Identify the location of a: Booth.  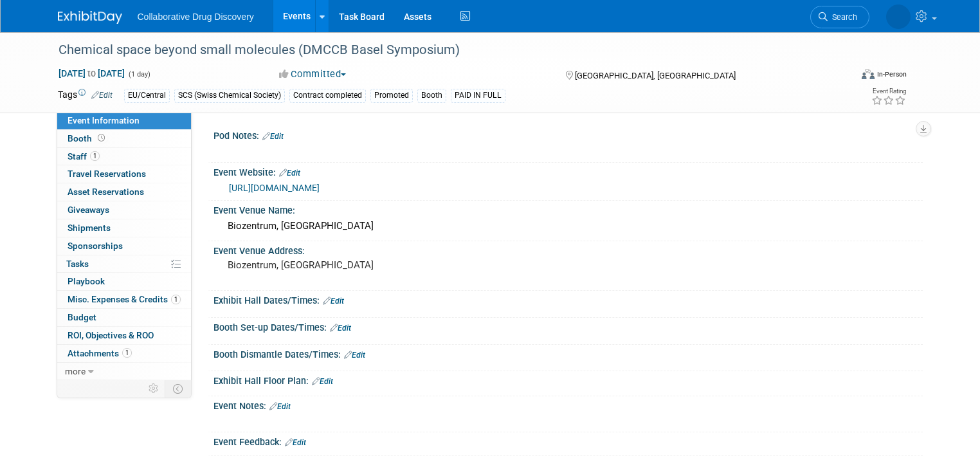
(124, 138).